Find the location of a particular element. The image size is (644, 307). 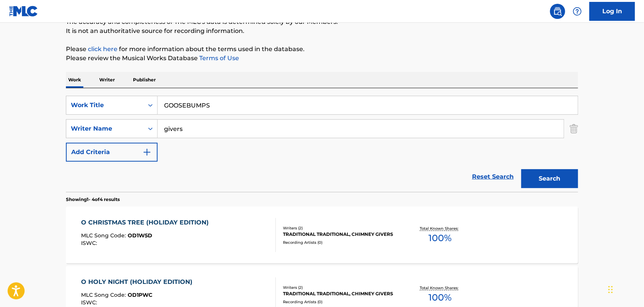

img: search is located at coordinates (558, 12).